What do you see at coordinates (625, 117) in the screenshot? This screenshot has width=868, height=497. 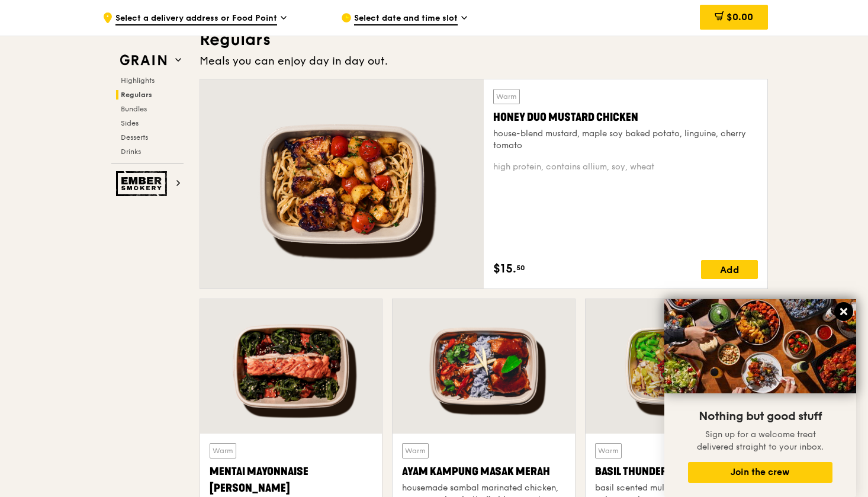 I see `div: Honey Duo Mustard Chicken` at bounding box center [625, 117].